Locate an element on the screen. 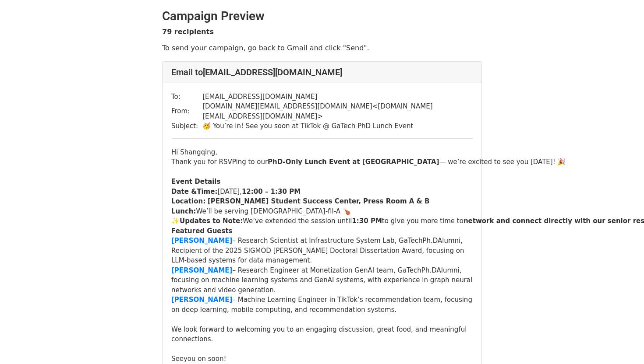 This screenshot has width=644, height=364. strong: Featured Guests is located at coordinates (202, 231).